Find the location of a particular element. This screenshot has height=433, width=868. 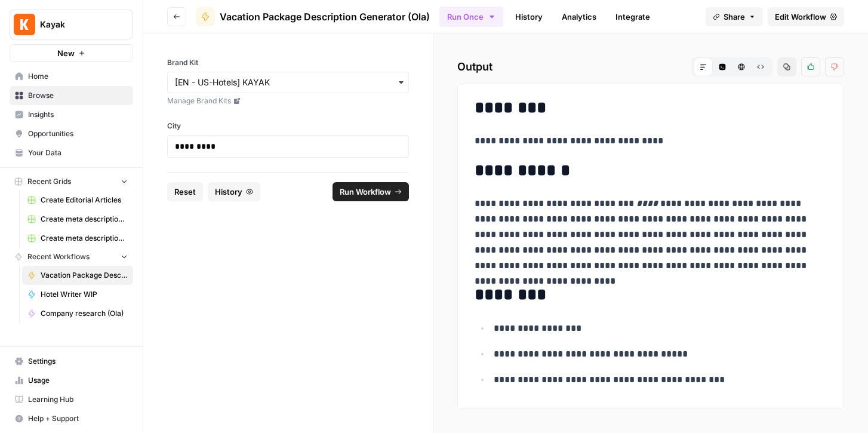

span: Create meta description [Ola] Grid (1) is located at coordinates (84, 238).